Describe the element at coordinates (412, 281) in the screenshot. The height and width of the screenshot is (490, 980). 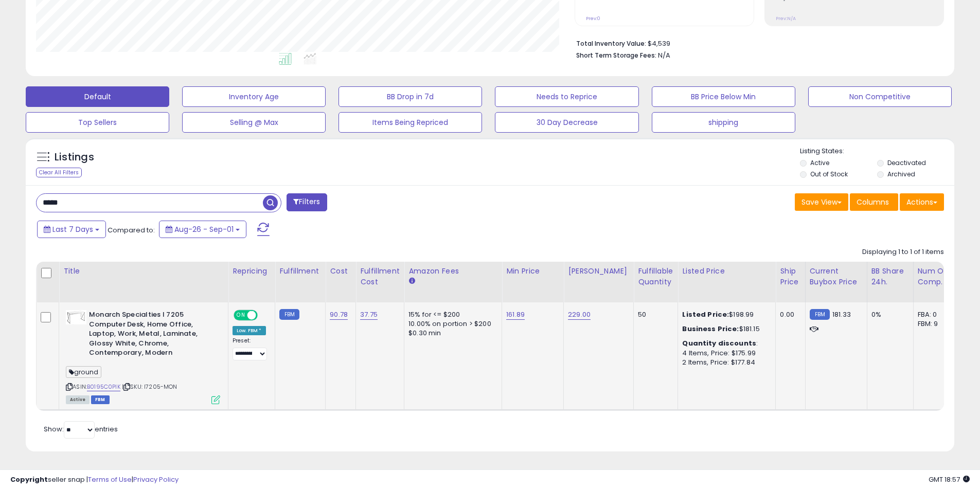
I see `small: Amazon Fees.` at that location.